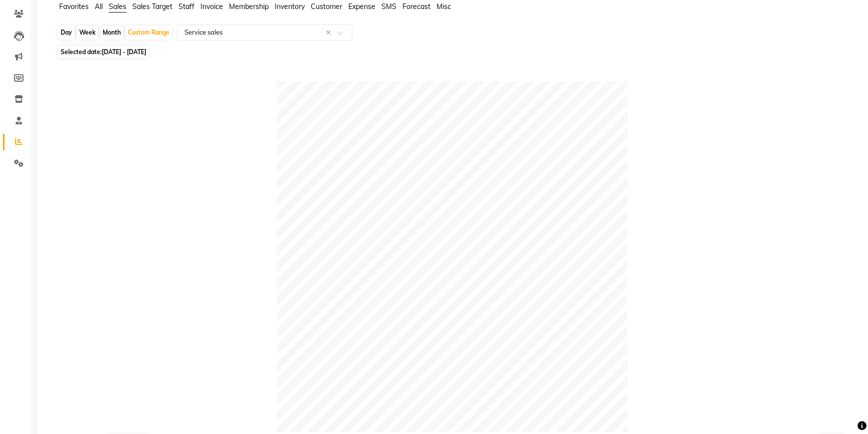 The image size is (868, 434). I want to click on span: Forecast, so click(416, 7).